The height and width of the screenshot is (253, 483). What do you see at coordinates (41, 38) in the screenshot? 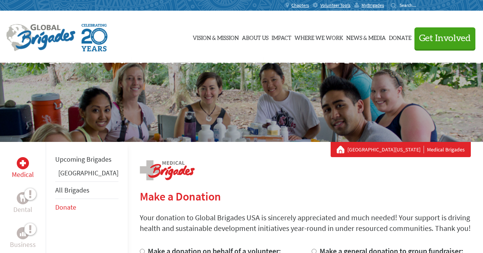
I see `img: Global Brigades Logo` at bounding box center [41, 38].